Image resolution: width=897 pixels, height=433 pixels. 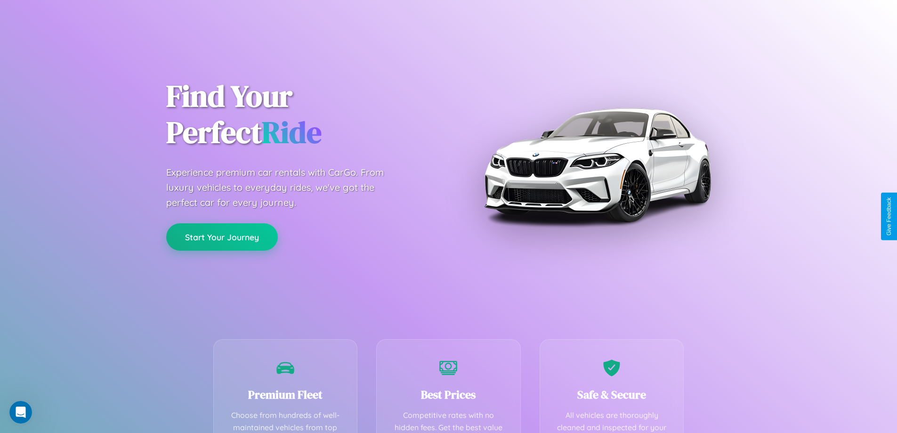 I want to click on div: Give Feedback, so click(x=889, y=216).